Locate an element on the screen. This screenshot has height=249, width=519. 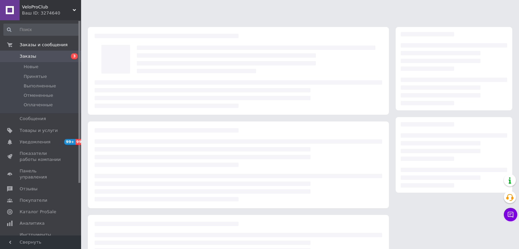
div: Ваш ID: 3274640 is located at coordinates (51, 13).